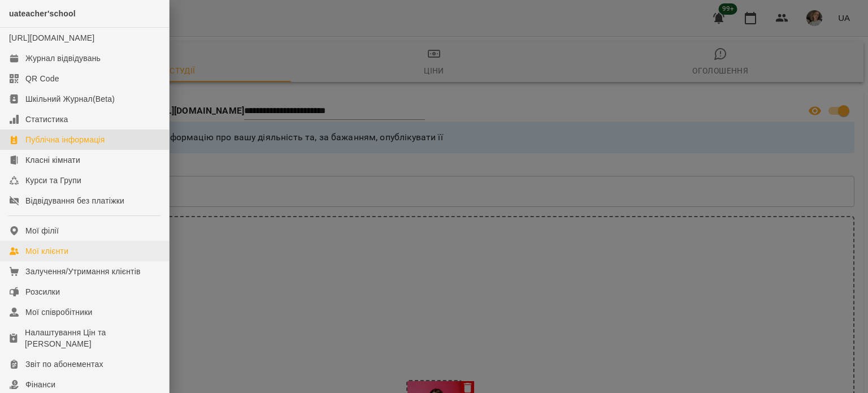 The height and width of the screenshot is (393, 868). I want to click on div: Журнал відвідувань, so click(63, 59).